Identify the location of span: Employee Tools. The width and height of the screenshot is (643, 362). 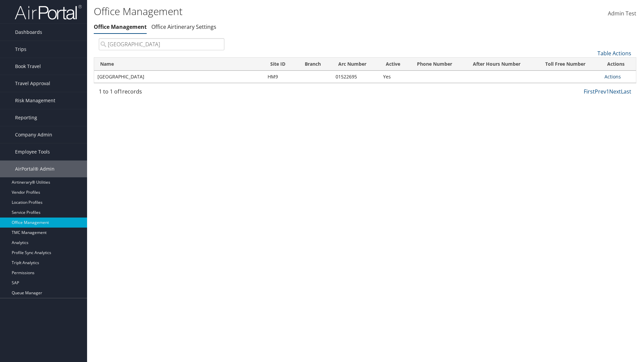
(33, 152).